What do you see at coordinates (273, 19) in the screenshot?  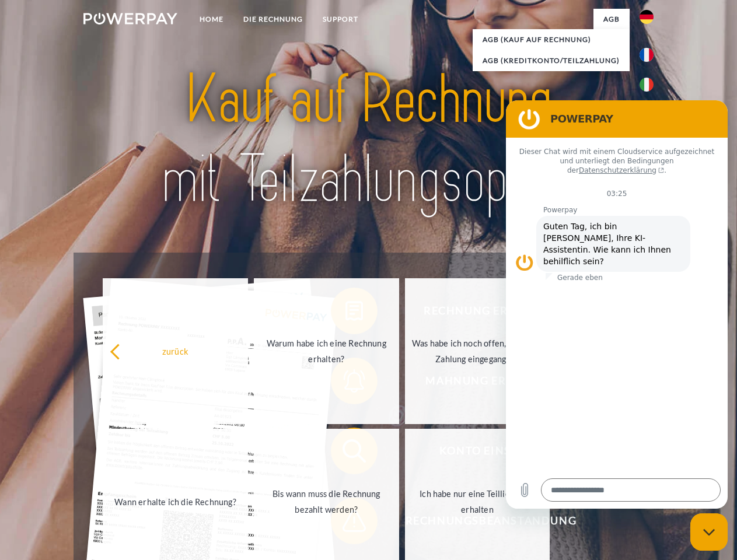 I see `a: DIE RECHNUNG` at bounding box center [273, 19].